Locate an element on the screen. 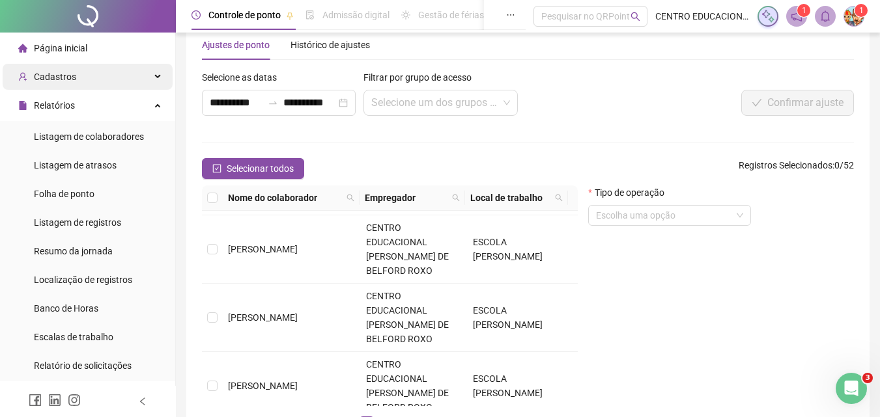 The width and height of the screenshot is (880, 417). span: Local de trabalho is located at coordinates (510, 198).